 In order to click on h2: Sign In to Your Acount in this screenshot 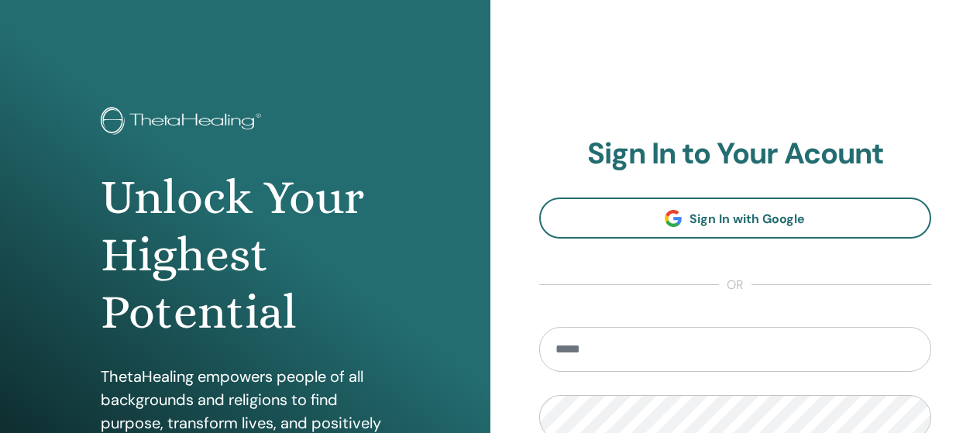, I will do `click(735, 154)`.